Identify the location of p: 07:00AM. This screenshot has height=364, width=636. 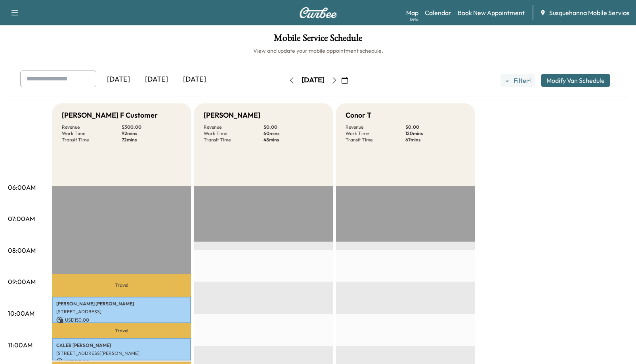
(21, 218).